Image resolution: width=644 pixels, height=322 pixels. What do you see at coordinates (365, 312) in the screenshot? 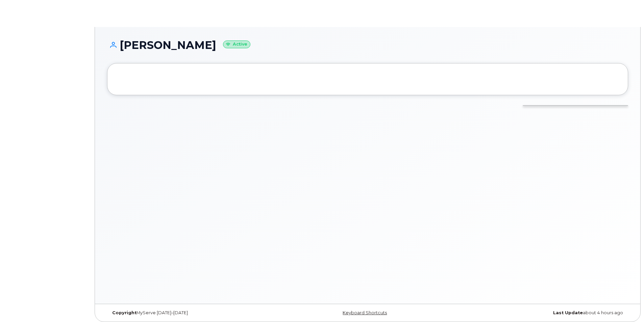
I see `a: Keyboard Shortcuts` at bounding box center [365, 312].